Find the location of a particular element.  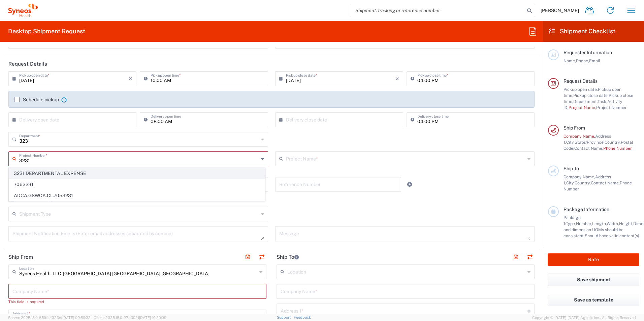

span: 7063231 is located at coordinates (137, 184).